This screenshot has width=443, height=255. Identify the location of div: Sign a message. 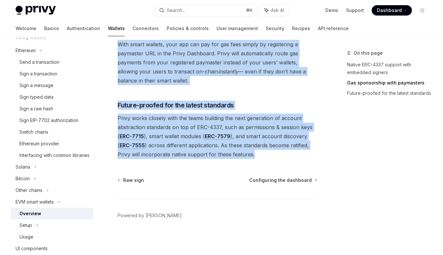
(36, 86).